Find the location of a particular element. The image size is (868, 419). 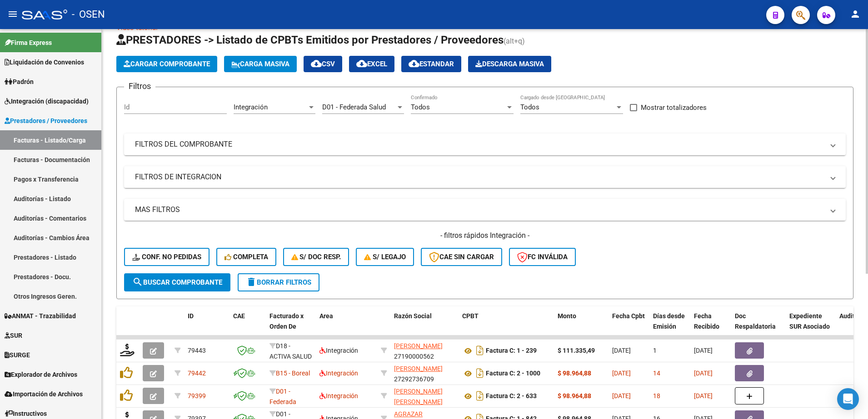

span: Descarga Masiva is located at coordinates (509, 64).